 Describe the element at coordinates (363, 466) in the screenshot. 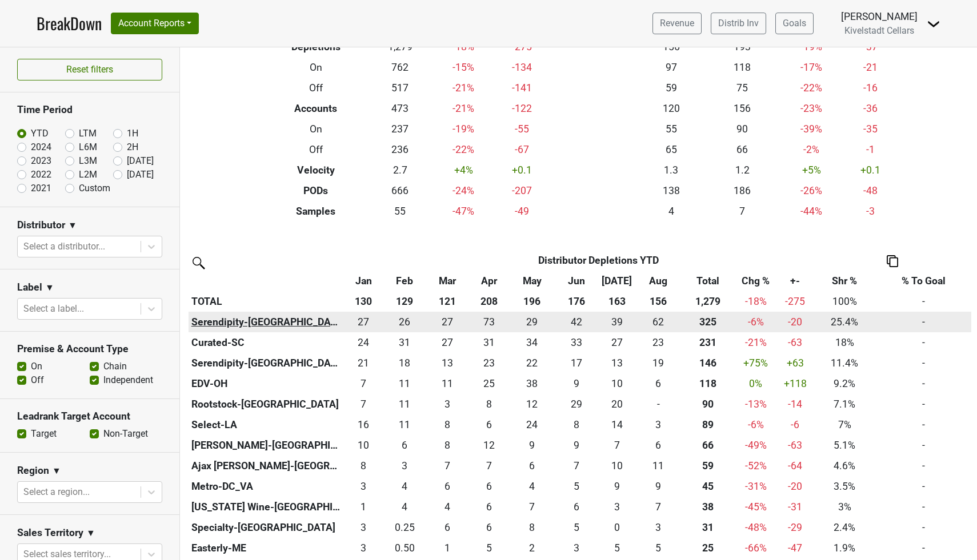

I see `td: 7.583` at that location.